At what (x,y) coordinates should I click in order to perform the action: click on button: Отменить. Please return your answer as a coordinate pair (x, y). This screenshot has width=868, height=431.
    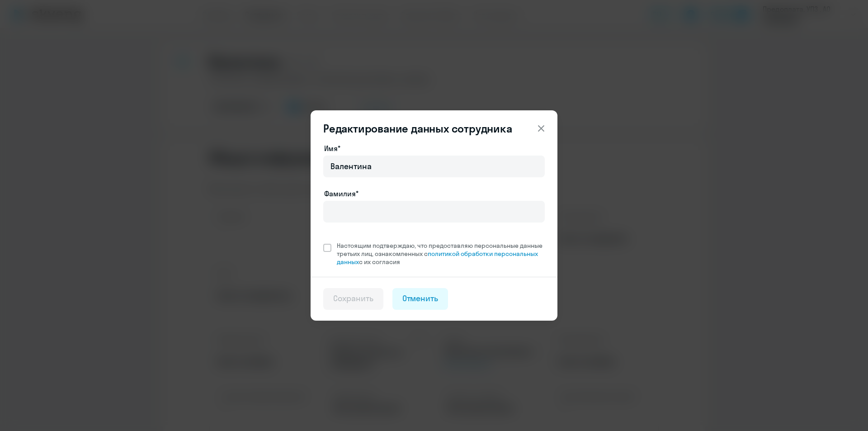
    Looking at the image, I should click on (421, 299).